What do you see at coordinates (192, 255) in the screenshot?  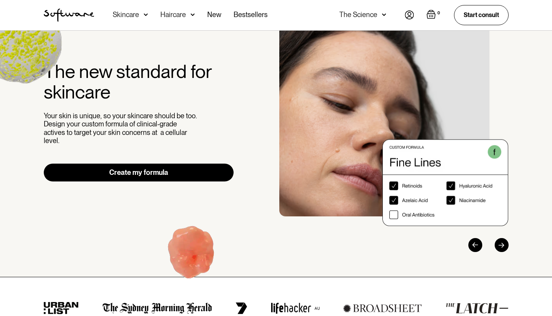 I see `img: Hydroquinone (skin lightening agent)` at bounding box center [192, 255].